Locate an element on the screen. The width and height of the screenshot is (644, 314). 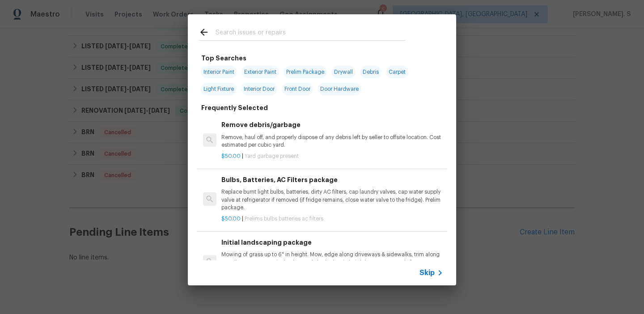
h6: Frequently Selected is located at coordinates (234, 108).